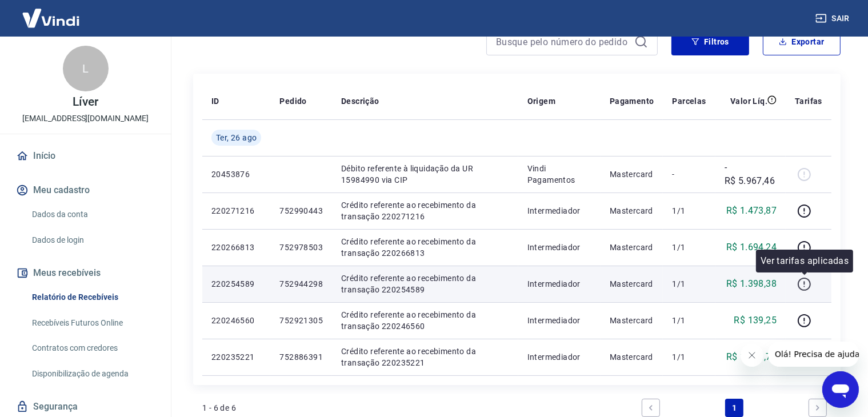  I want to click on p: 752886391, so click(301, 357).